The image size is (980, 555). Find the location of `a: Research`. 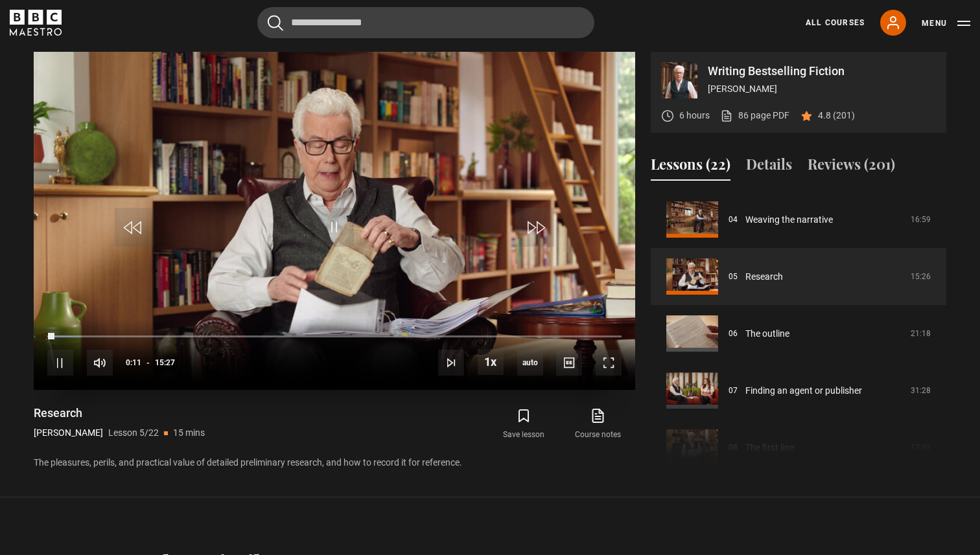

a: Research is located at coordinates (764, 276).